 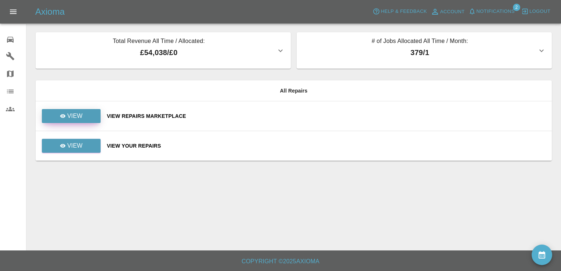 I want to click on h6: Copyright © 2025 Axioma, so click(x=281, y=262).